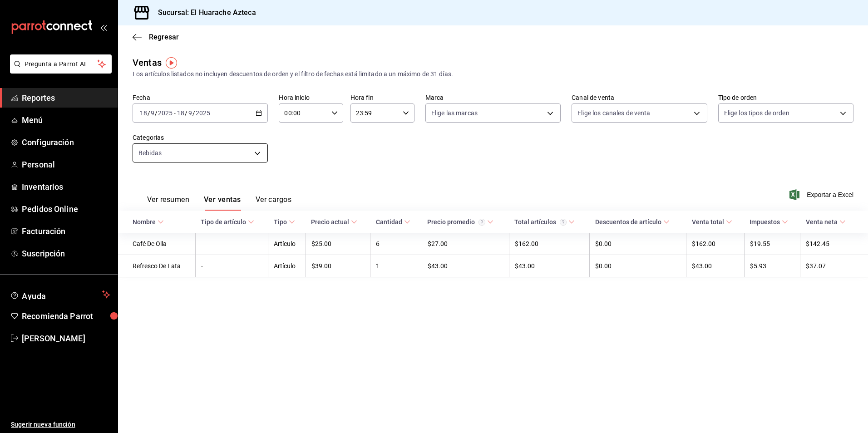  I want to click on button: Ver resumen, so click(168, 203).